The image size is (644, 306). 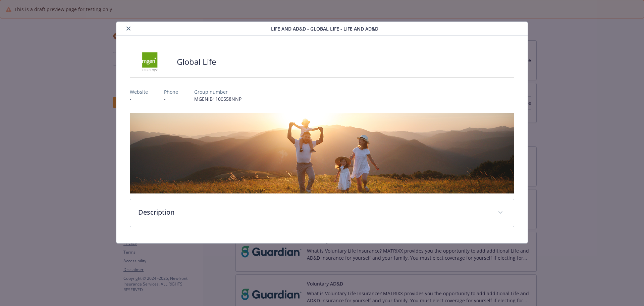 What do you see at coordinates (150, 62) in the screenshot?
I see `img: MGEN` at bounding box center [150, 62].